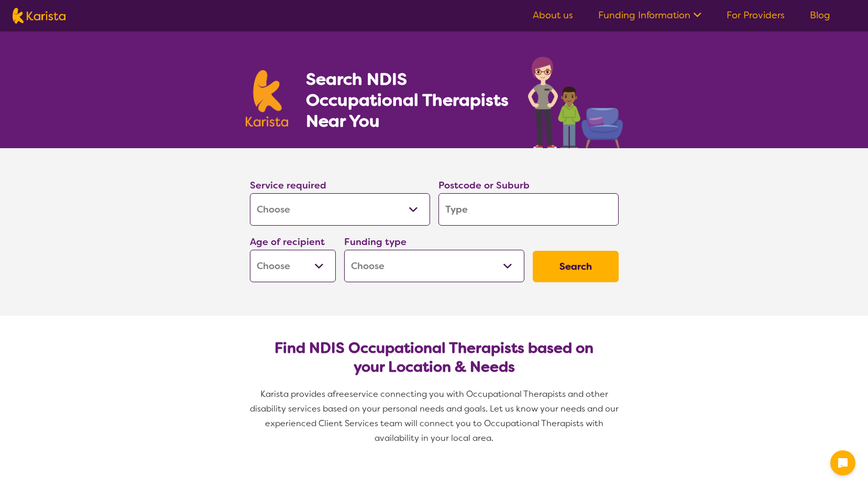  Describe the element at coordinates (484, 186) in the screenshot. I see `label: Postcode or Suburb` at that location.